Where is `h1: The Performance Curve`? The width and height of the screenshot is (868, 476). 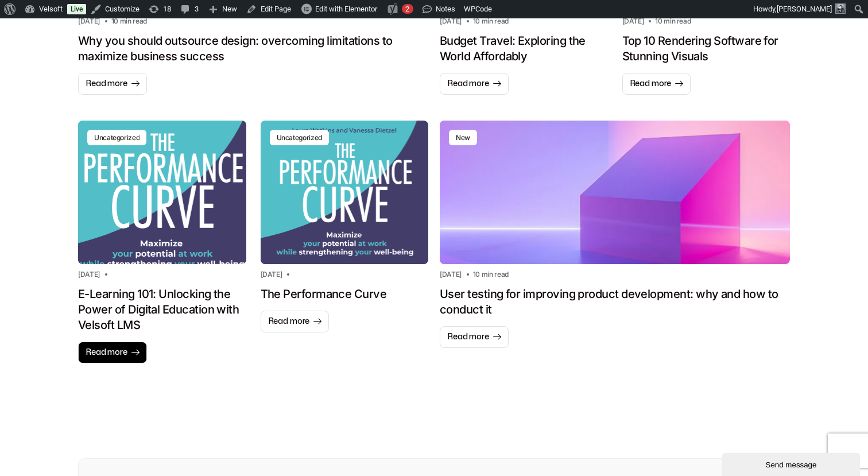
h1: The Performance Curve is located at coordinates (345, 293).